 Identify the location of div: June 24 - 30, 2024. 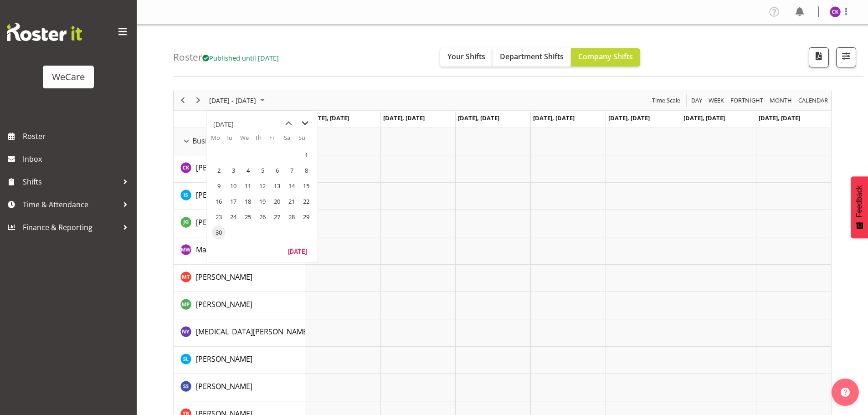
(237, 101).